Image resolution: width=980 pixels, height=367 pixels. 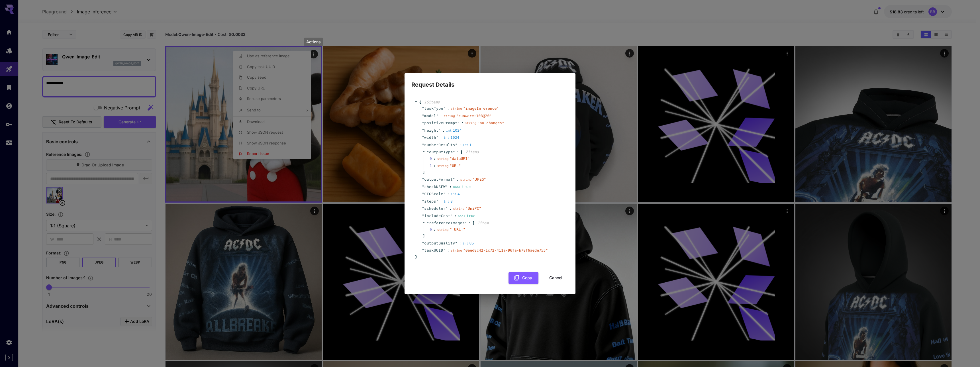 What do you see at coordinates (474, 116) in the screenshot?
I see `span: " runware:108@20 "` at bounding box center [474, 116].